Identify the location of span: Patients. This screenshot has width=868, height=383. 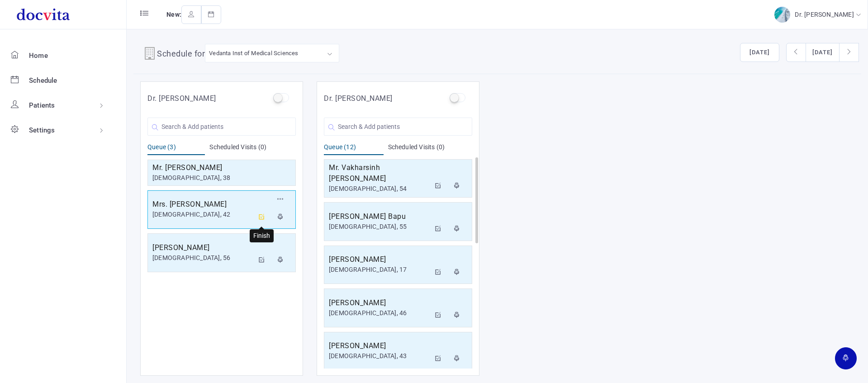
(42, 105).